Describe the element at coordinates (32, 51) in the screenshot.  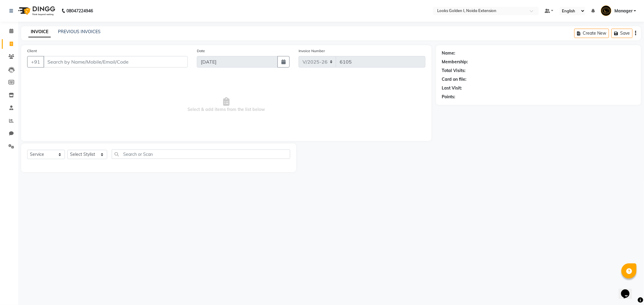
I see `label: Client` at that location.